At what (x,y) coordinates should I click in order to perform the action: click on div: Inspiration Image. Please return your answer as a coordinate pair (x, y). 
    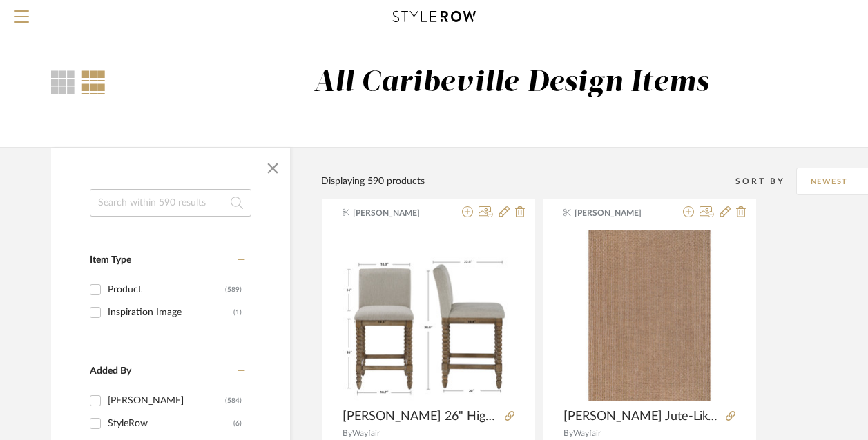
    Looking at the image, I should click on (170, 313).